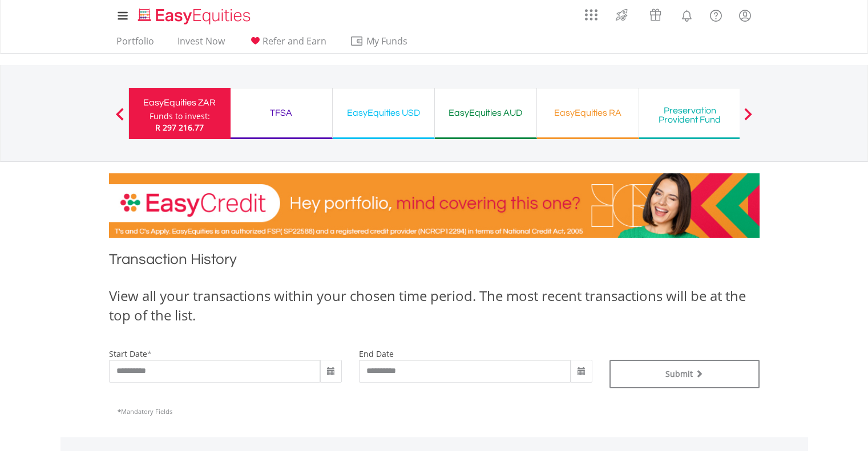  What do you see at coordinates (282, 113) in the screenshot?
I see `div: TFSA` at bounding box center [282, 113].